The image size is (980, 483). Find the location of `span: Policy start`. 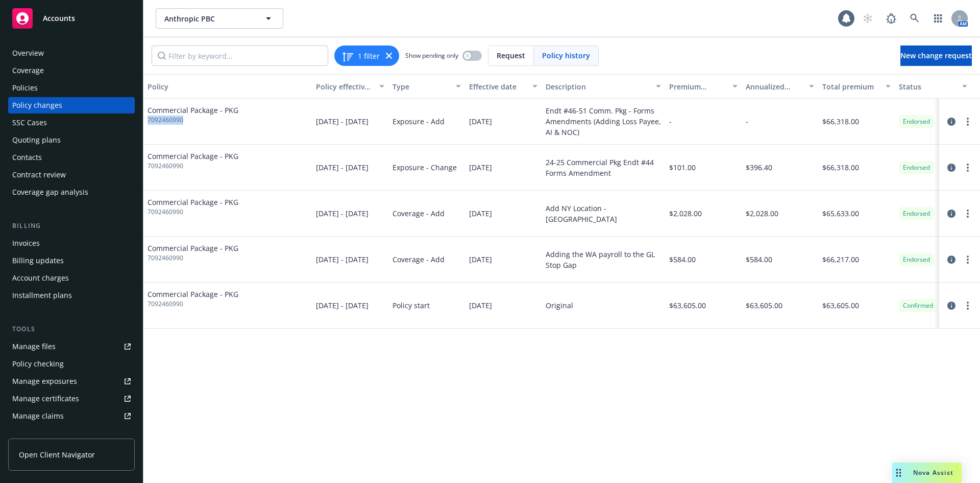

span: Policy start is located at coordinates (411, 305).